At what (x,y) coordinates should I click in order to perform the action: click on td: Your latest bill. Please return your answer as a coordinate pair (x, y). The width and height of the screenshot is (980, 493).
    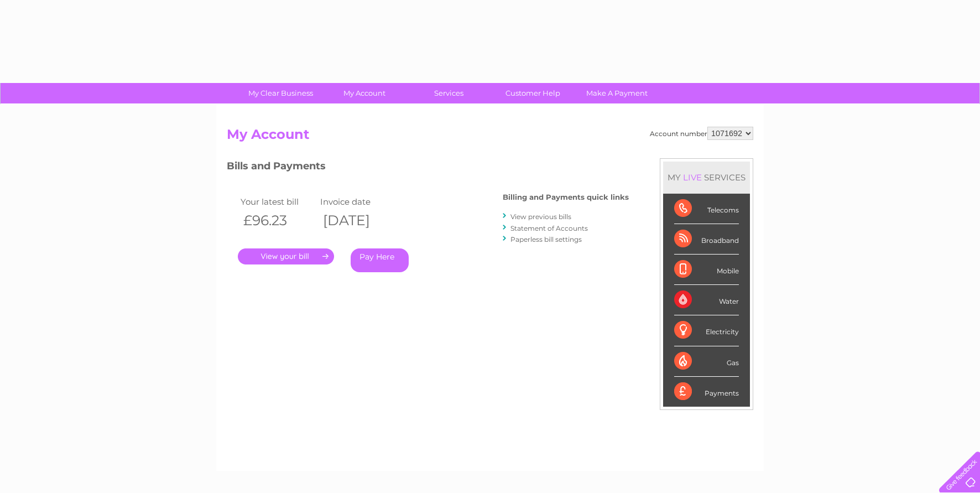
    Looking at the image, I should click on (278, 202).